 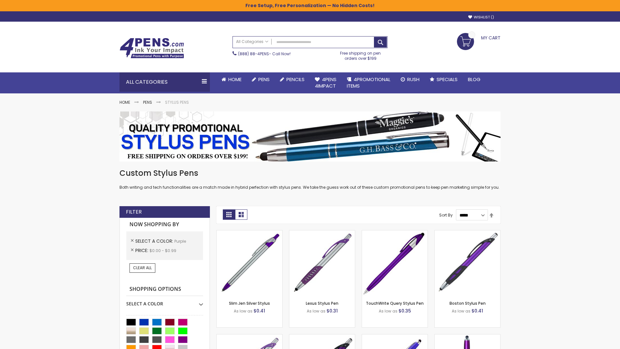 What do you see at coordinates (322, 263) in the screenshot?
I see `img: Lexus Stylus Pen-Purple` at bounding box center [322, 263].